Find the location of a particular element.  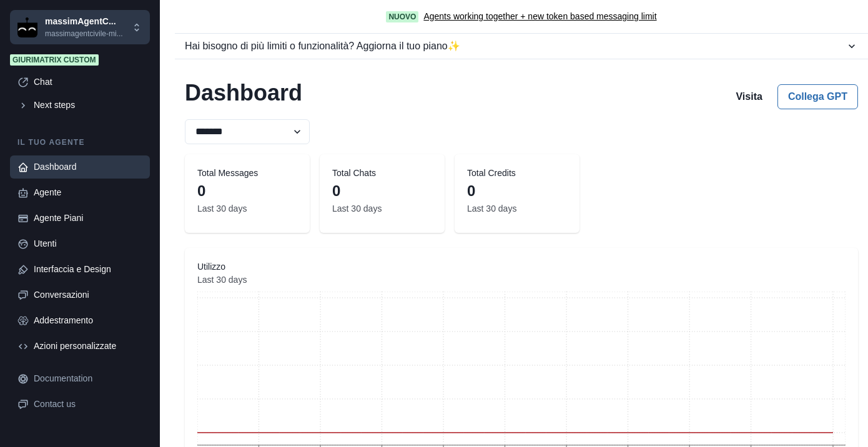

div: Azioni personalizzate is located at coordinates (88, 346).